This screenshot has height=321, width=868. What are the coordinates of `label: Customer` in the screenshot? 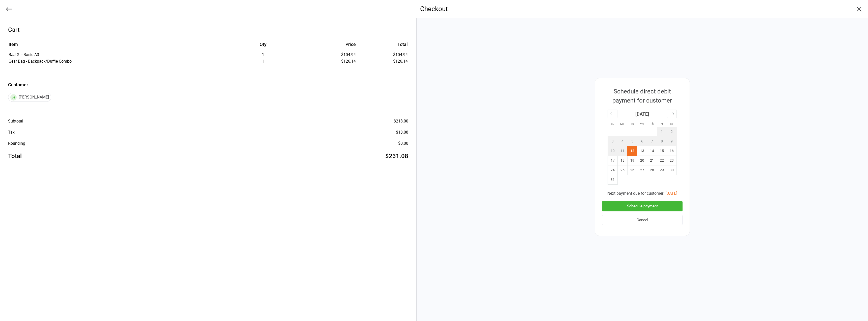 It's located at (208, 85).